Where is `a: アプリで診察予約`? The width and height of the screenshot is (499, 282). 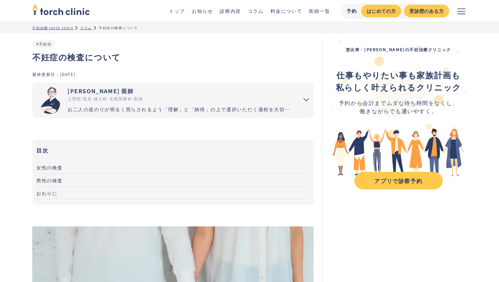 a: アプリで診察予約 is located at coordinates (398, 181).